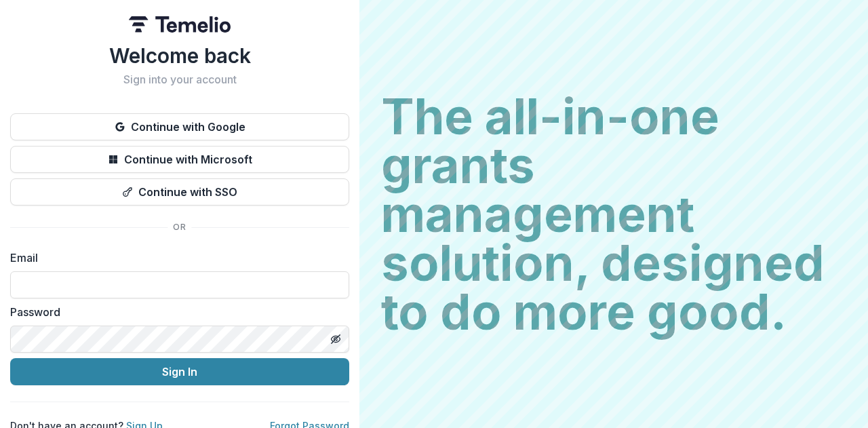 This screenshot has width=868, height=428. I want to click on button: Continue with SSO, so click(180, 192).